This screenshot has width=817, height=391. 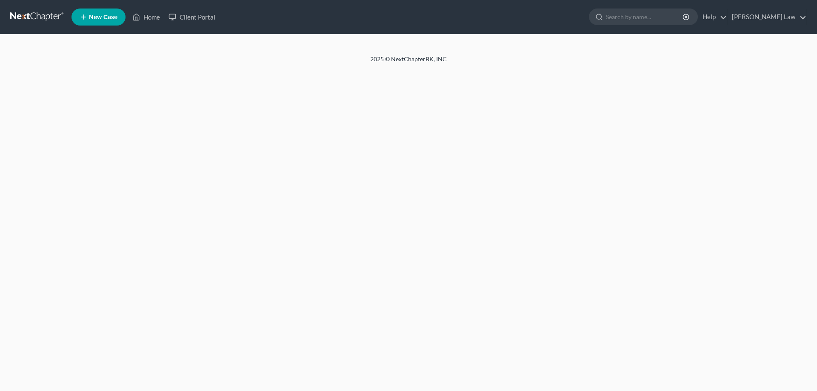 What do you see at coordinates (409, 63) in the screenshot?
I see `div: 2025 © NextChapterBK, INC` at bounding box center [409, 63].